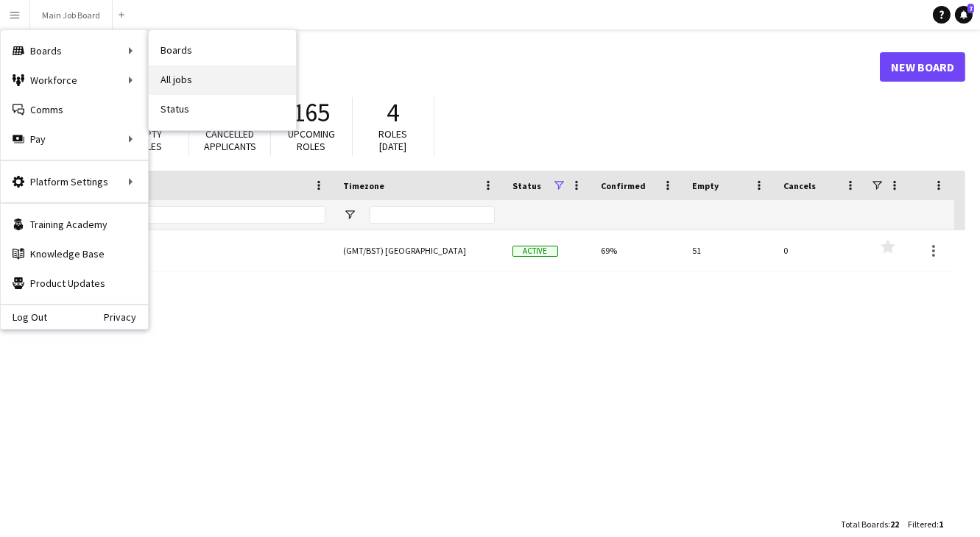 This screenshot has height=537, width=980. What do you see at coordinates (452, 67) in the screenshot?
I see `h1: Boards` at bounding box center [452, 67].